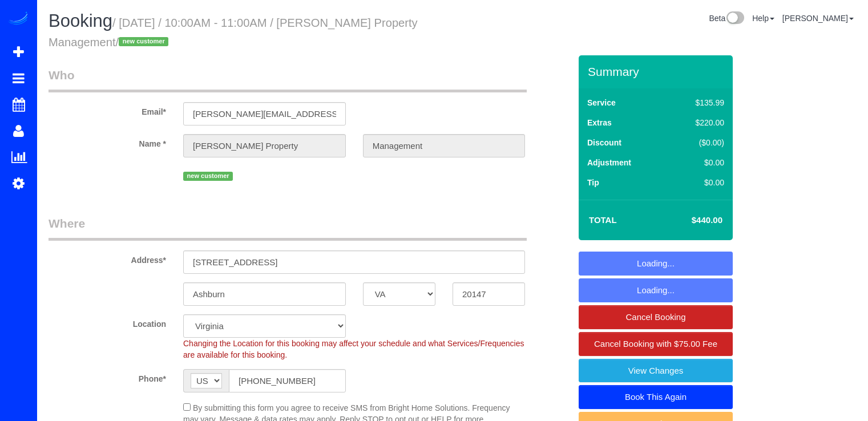 The image size is (868, 421). What do you see at coordinates (656, 317) in the screenshot?
I see `a: Cancel Booking` at bounding box center [656, 317].